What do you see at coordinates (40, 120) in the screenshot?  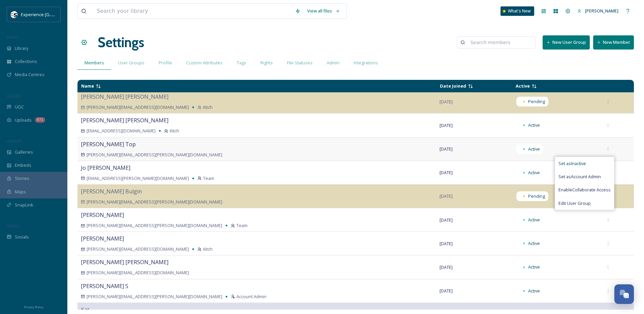 I see `div: 871` at bounding box center [40, 120].